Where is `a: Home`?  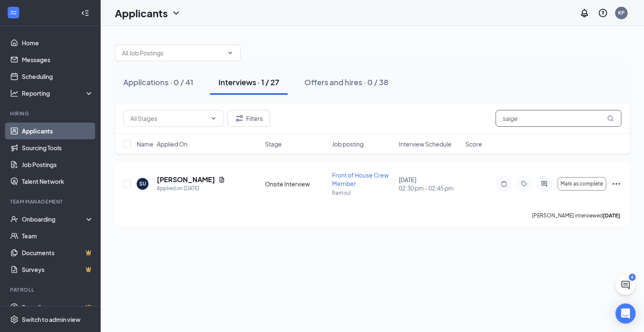 a: Home is located at coordinates (57, 43).